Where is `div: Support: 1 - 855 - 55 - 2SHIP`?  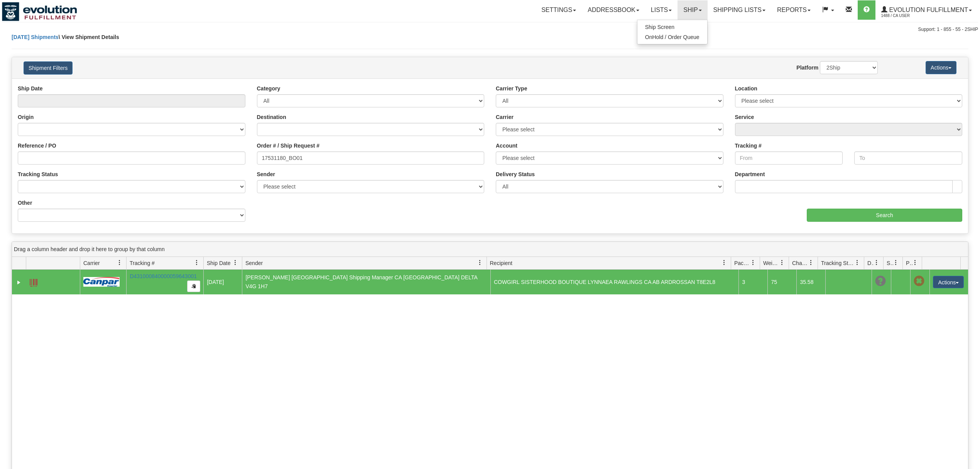 div: Support: 1 - 855 - 55 - 2SHIP is located at coordinates (490, 30).